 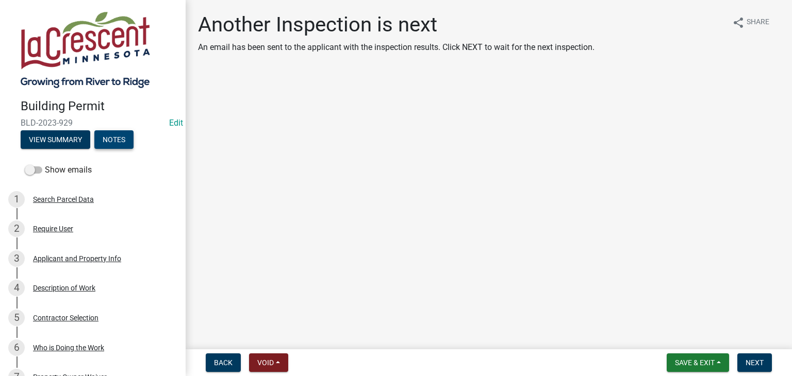 What do you see at coordinates (750, 22) in the screenshot?
I see `button: shareShare` at bounding box center [750, 22].